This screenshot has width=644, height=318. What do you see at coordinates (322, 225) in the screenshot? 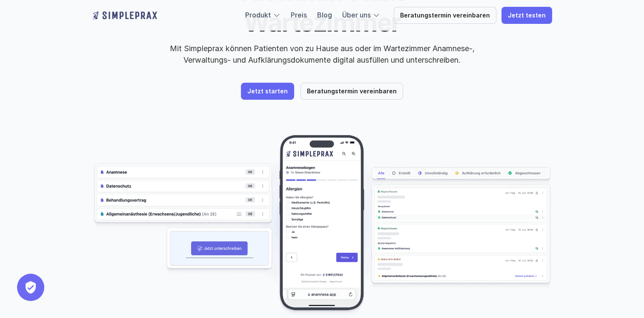
I see `img: Beispielscreenshots aus der Simpleprax Anwendung` at bounding box center [322, 225].